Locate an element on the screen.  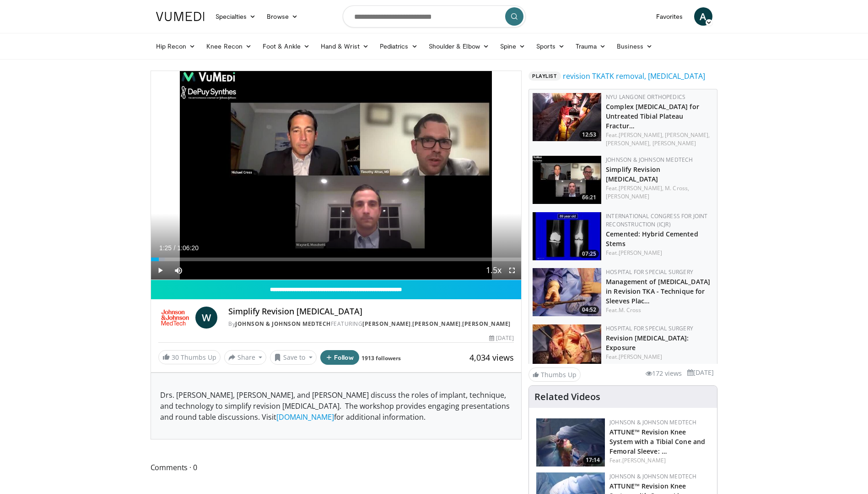
a: ATTUNE™ Revision Knee System with a Tibial Cone and Femoral Sleeve: … is located at coordinates (657, 441).